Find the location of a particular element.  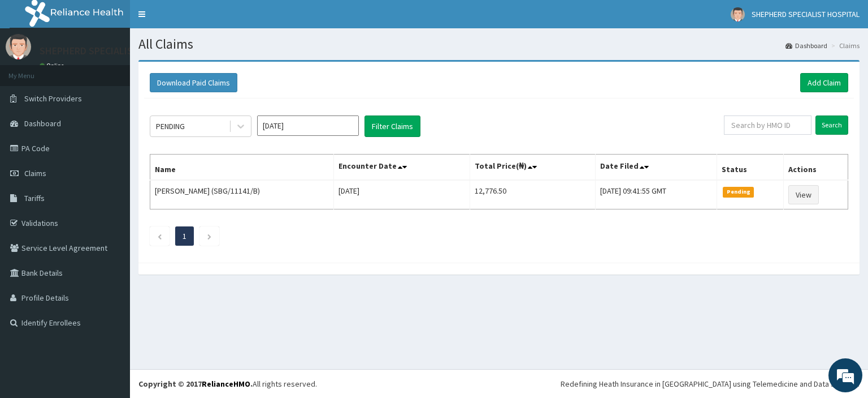

th: Actions is located at coordinates (816, 167).